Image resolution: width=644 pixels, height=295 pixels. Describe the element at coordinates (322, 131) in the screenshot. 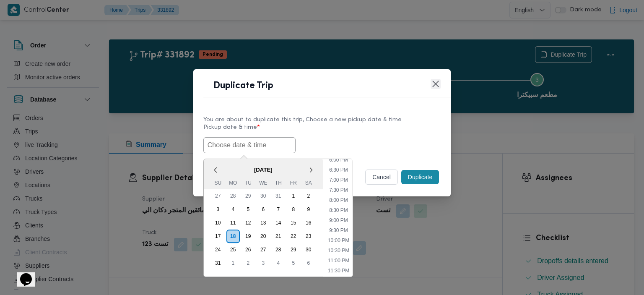

I see `label: Pickup date & time` at that location.